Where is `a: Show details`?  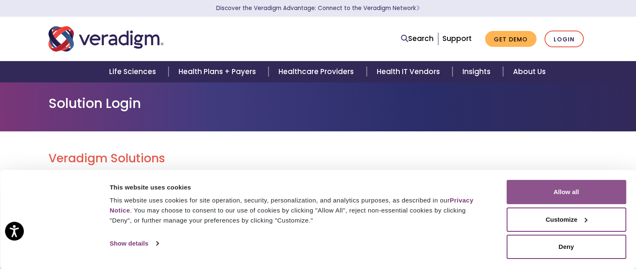
a: Show details is located at coordinates (134, 243).